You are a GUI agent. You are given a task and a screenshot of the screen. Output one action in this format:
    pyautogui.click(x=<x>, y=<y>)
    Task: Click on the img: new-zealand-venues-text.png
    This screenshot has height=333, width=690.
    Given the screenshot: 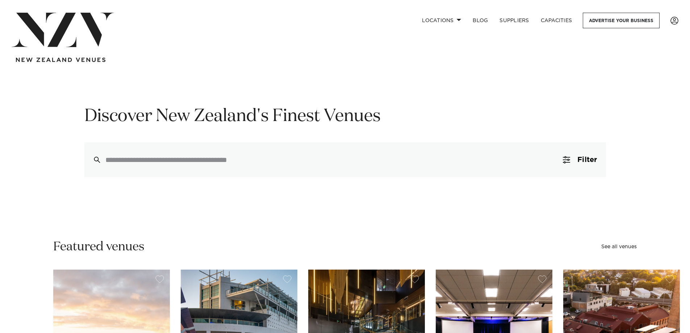 What is the action you would take?
    pyautogui.click(x=61, y=60)
    